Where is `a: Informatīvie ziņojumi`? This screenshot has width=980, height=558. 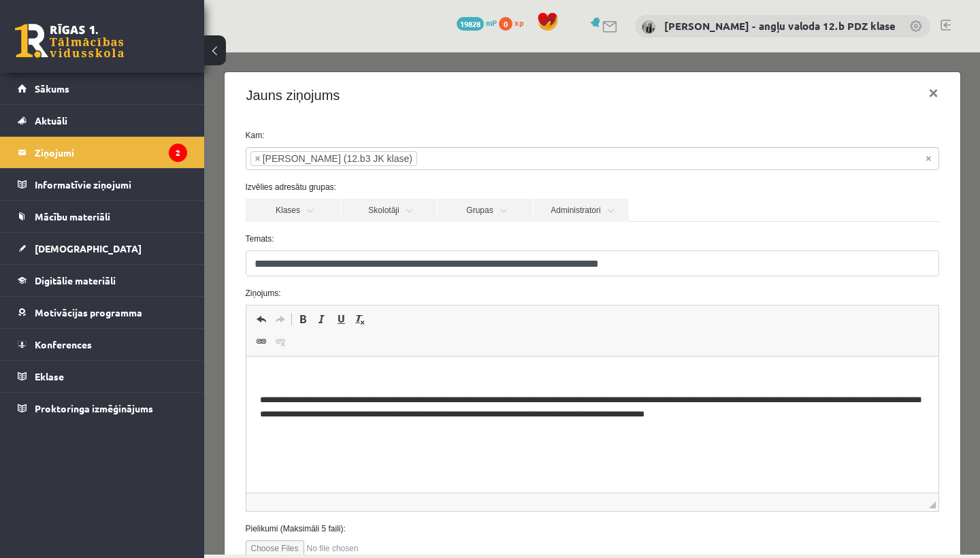
a: Informatīvie ziņojumi is located at coordinates (102, 185).